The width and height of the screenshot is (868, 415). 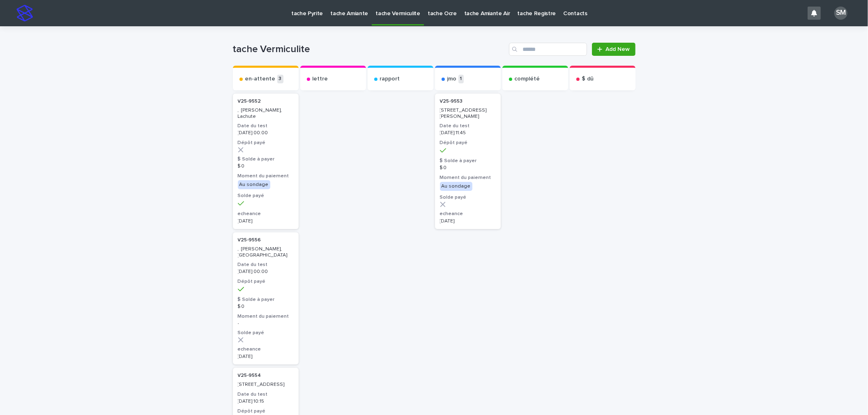 What do you see at coordinates (249, 240) in the screenshot?
I see `p: V25-9556` at bounding box center [249, 240].